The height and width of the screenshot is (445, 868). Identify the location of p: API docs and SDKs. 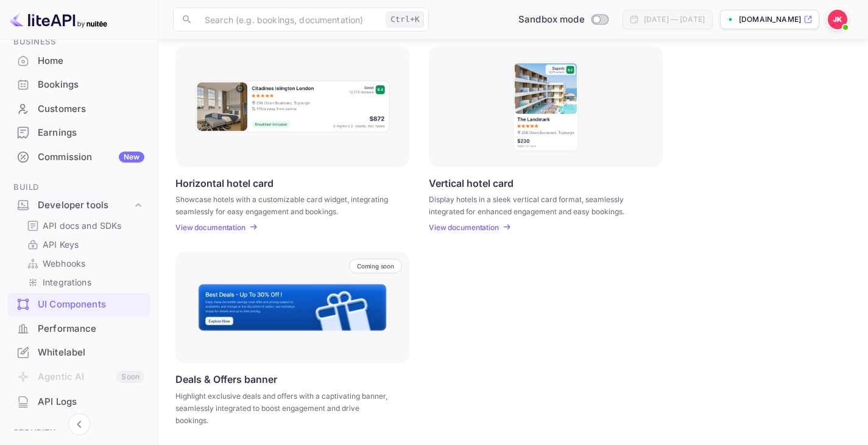
(83, 225).